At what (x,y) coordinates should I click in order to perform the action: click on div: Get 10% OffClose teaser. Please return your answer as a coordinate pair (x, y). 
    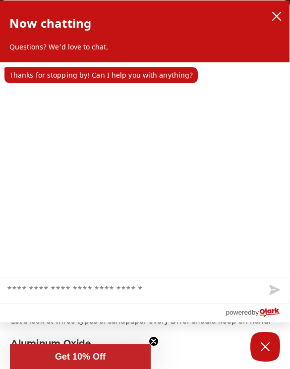
    Looking at the image, I should click on (80, 357).